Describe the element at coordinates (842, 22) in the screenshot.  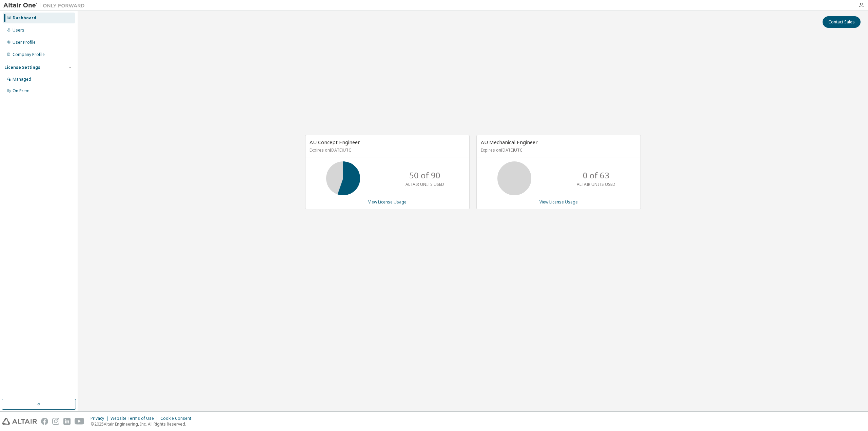
I see `button: Contact Sales` at that location.